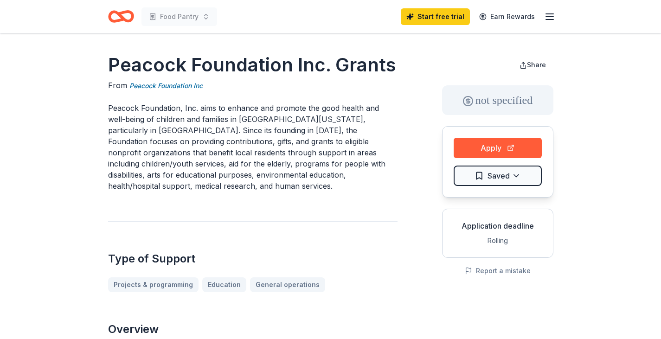  Describe the element at coordinates (121, 16) in the screenshot. I see `a: Home` at that location.